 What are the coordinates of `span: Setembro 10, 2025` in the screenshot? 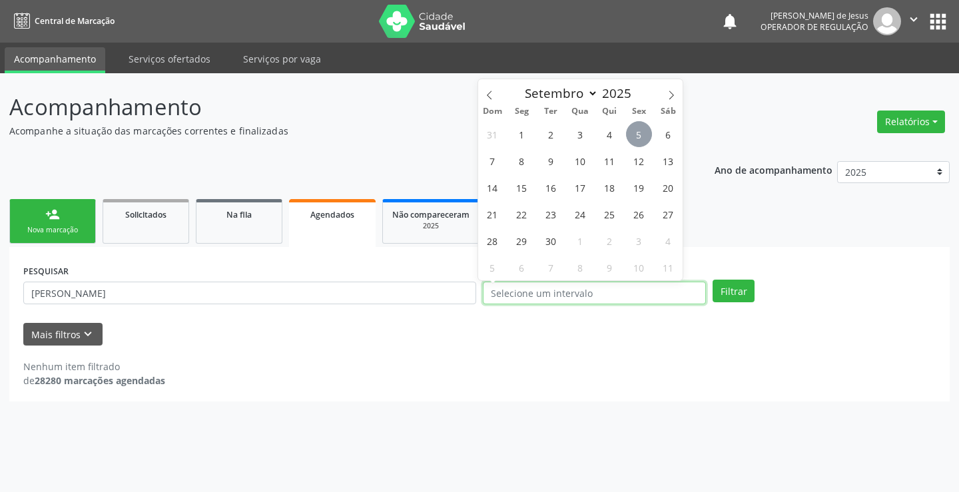 It's located at (580, 160).